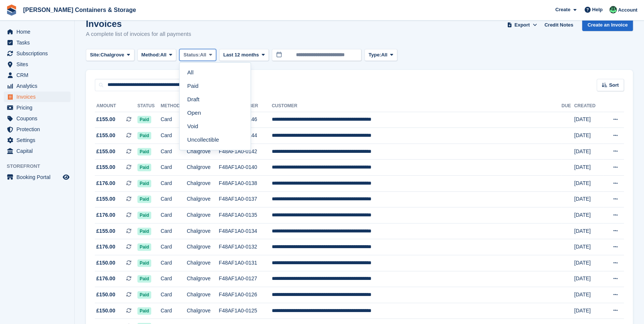 This screenshot has width=644, height=324. What do you see at coordinates (39, 64) in the screenshot?
I see `span: Sites` at bounding box center [39, 64].